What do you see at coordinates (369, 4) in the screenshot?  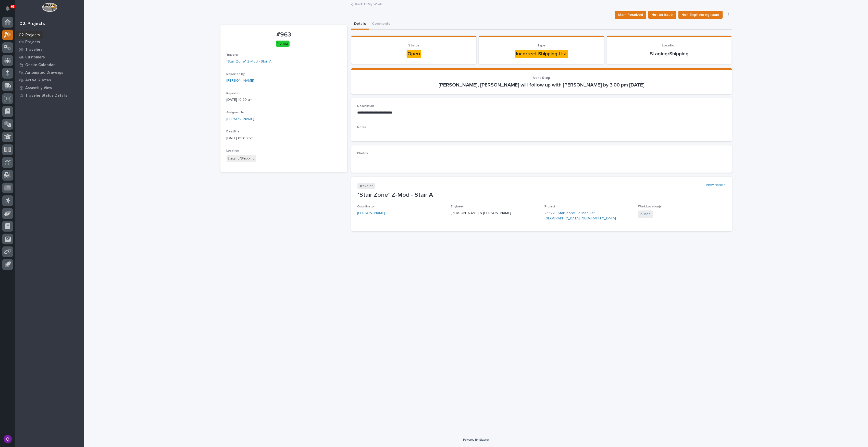 I see `a: Back toMy Work` at bounding box center [369, 4].